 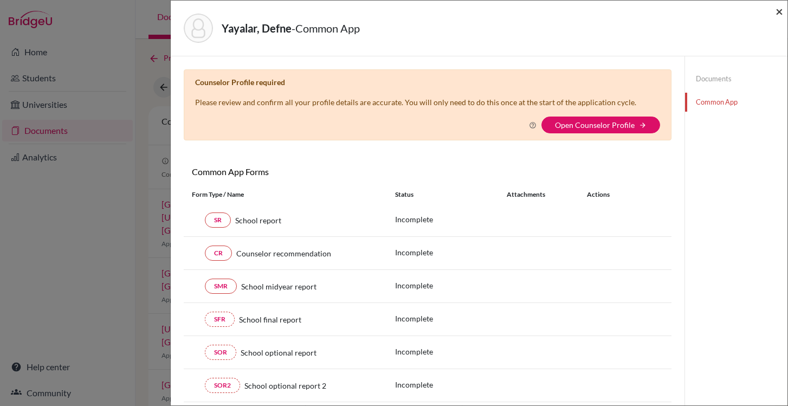 What do you see at coordinates (541, 195) in the screenshot?
I see `div: Attachments` at bounding box center [541, 195].